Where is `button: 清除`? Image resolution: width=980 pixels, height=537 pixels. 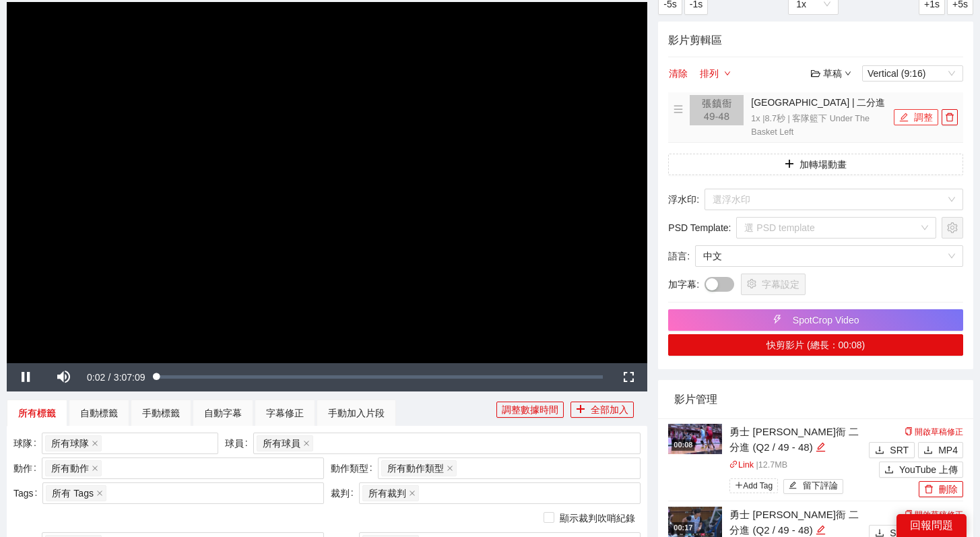 button: 清除 is located at coordinates (678, 73).